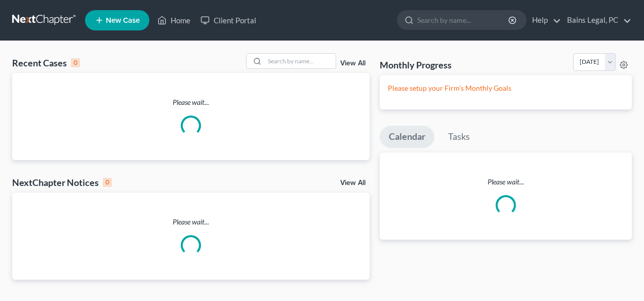 This screenshot has height=301, width=644. I want to click on h3: Monthly Progress, so click(415, 65).